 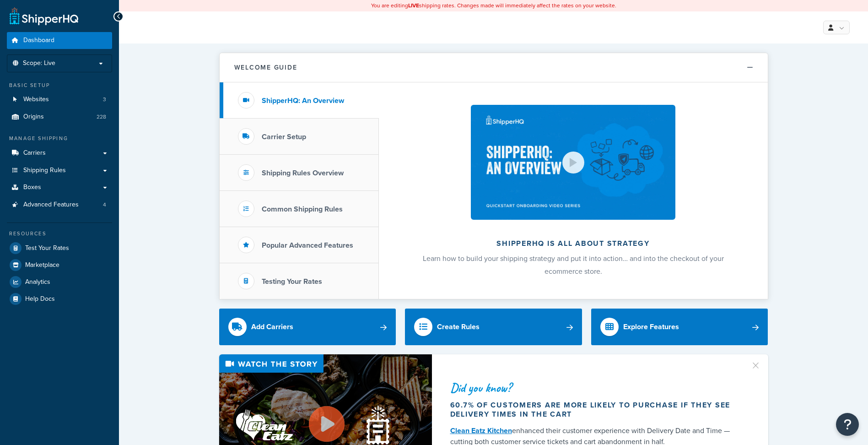 What do you see at coordinates (59, 299) in the screenshot?
I see `a: Help Docs` at bounding box center [59, 299].